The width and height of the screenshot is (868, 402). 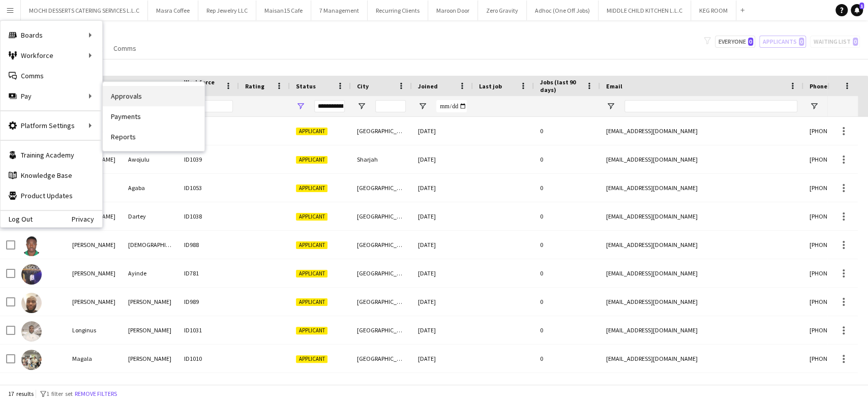 What do you see at coordinates (209, 131) in the screenshot?
I see `div: ID774` at bounding box center [209, 131].